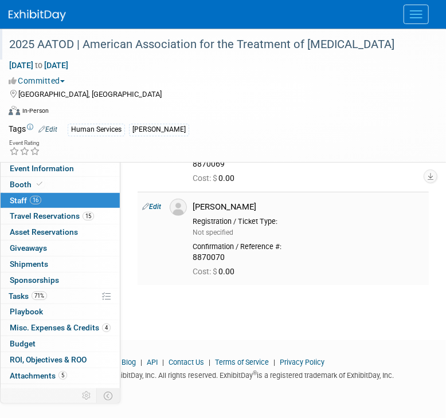 Image resolution: width=446 pixels, height=418 pixels. I want to click on div: 8870070, so click(308, 258).